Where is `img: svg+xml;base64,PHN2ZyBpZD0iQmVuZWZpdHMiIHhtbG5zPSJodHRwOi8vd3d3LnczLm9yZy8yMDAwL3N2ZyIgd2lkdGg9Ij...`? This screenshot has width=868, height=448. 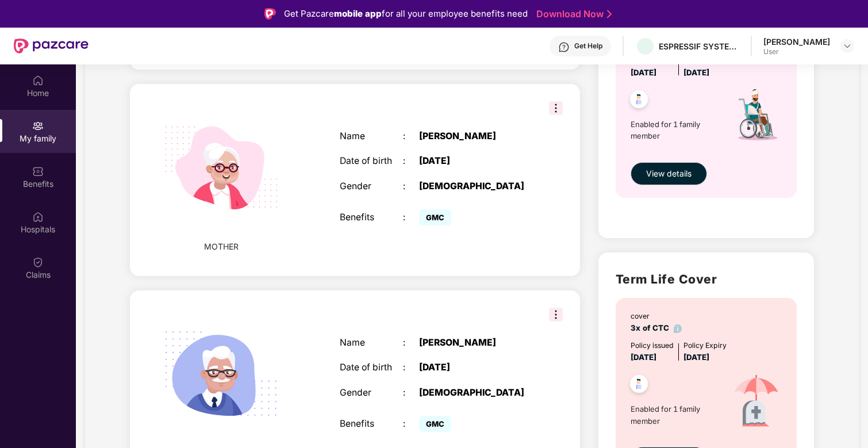
img: svg+xml;base64,PHN2ZyBpZD0iQmVuZWZpdHMiIHhtbG5zPSJodHRwOi8vd3d3LnczLm9yZy8yMDAwL3N2ZyIgd2lkdGg9Ij... is located at coordinates (38, 172).